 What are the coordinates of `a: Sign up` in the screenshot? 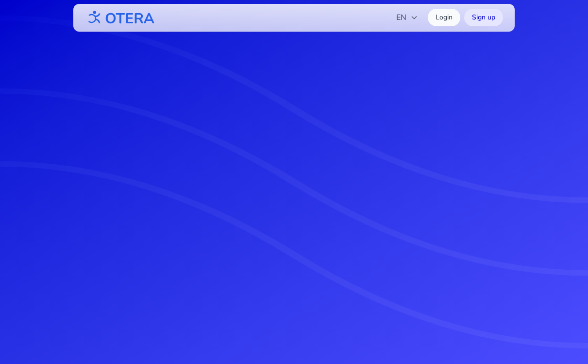 It's located at (484, 18).